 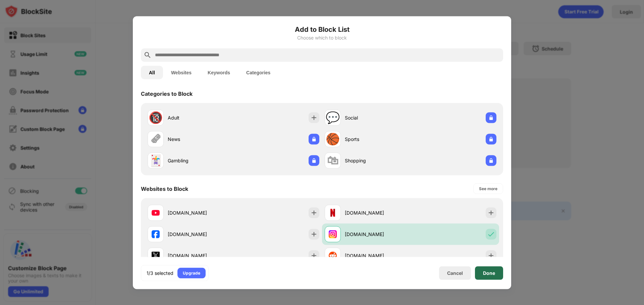 What do you see at coordinates (200, 118) in the screenshot?
I see `div: Adult` at bounding box center [200, 118].